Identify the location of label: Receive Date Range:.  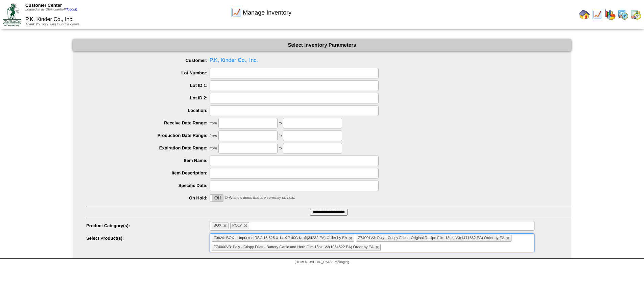
(148, 123).